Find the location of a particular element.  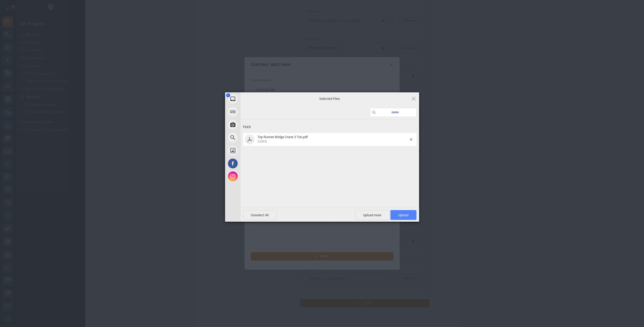

span: Deselect All is located at coordinates (260, 215).